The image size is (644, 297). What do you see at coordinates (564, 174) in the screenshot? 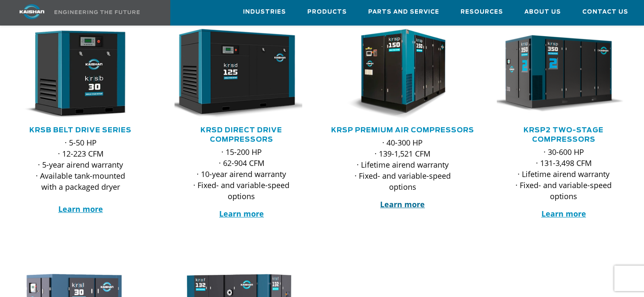
I see `p: · 30-600 HP · 131-3,498 CFM · Lifetime airend warranty · Fixed- and variable-speed options` at bounding box center [564, 174].